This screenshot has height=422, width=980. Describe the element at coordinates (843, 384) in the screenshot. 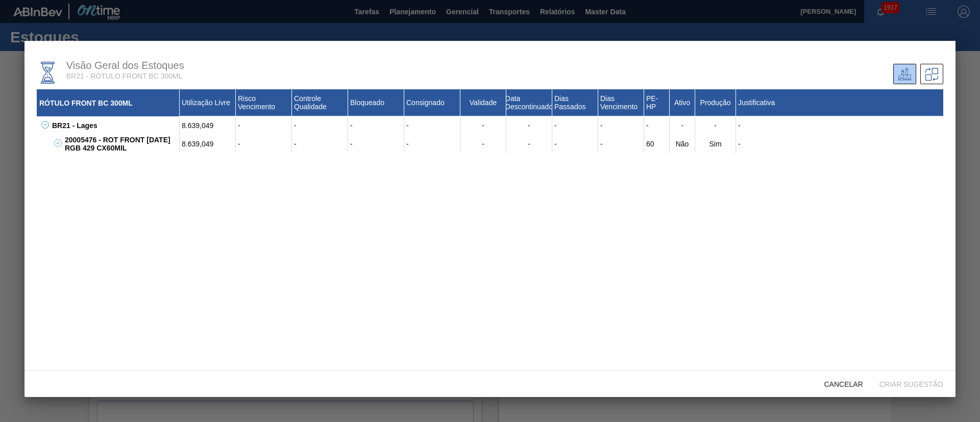

I see `button: Cancelar` at that location.